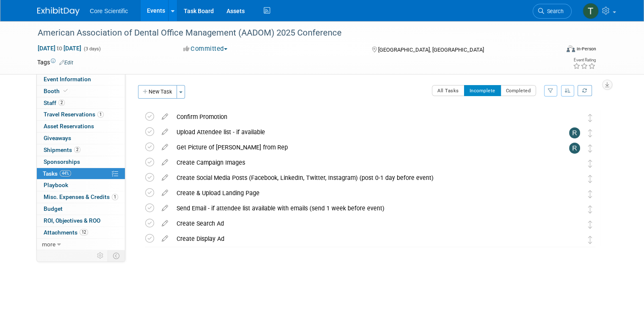 This screenshot has height=309, width=644. I want to click on span: Playbook, so click(56, 185).